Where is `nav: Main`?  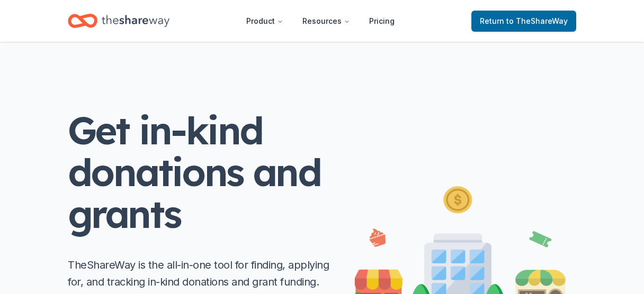
nav: Main is located at coordinates (321, 21).